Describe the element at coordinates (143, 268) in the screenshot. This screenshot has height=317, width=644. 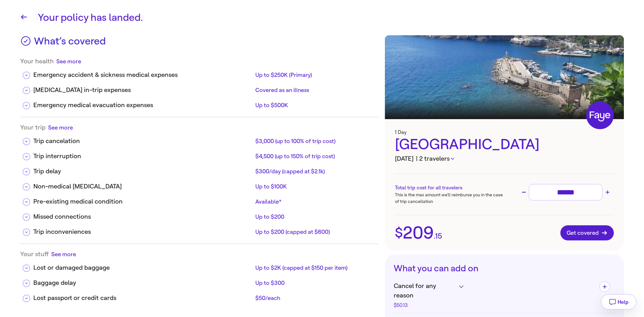
I see `div: Lost or damaged baggage` at that location.